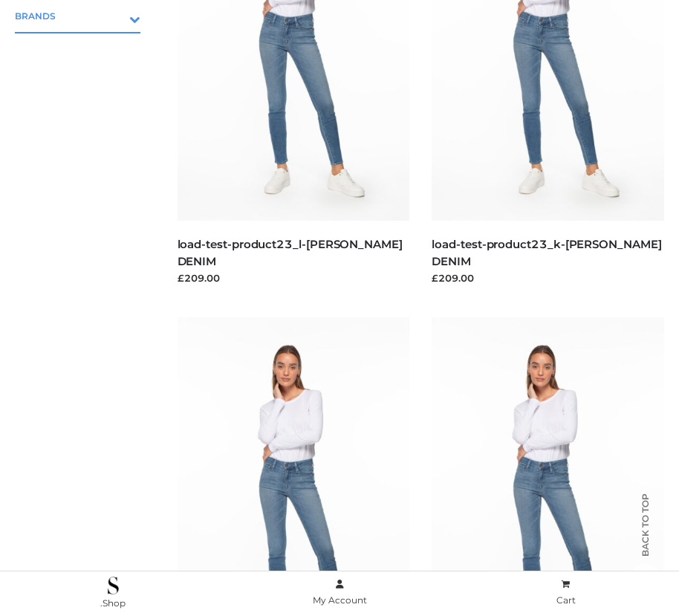 This screenshot has width=679, height=616. I want to click on span: .Shop, so click(113, 603).